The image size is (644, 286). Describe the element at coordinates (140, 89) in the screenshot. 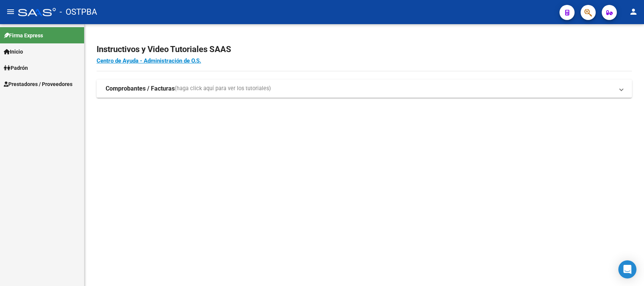

I see `strong: Comprobantes / Facturas` at that location.